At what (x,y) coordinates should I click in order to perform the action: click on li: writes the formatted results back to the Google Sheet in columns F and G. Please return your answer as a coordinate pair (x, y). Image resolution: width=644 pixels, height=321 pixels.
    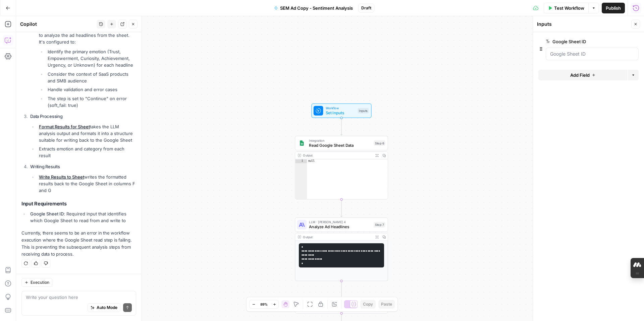
    Looking at the image, I should click on (87, 184).